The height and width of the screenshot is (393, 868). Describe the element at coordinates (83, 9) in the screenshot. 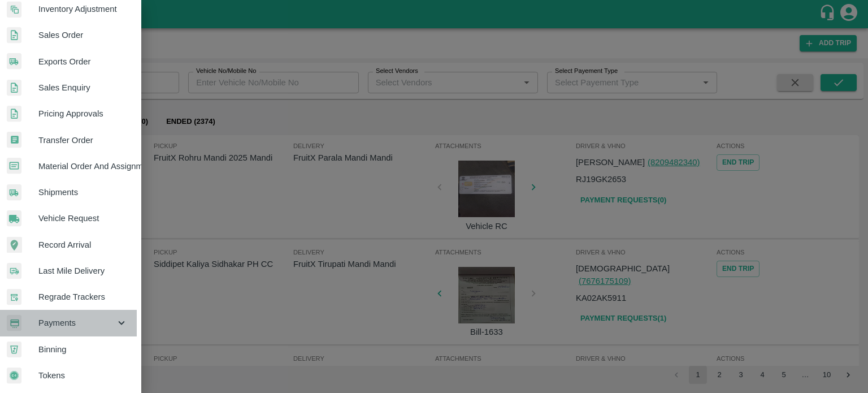

I see `span: Inventory Adjustment` at that location.